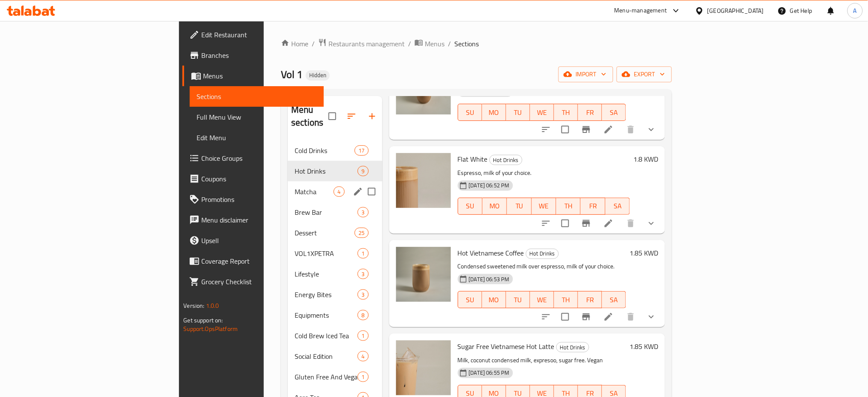  Describe the element at coordinates (477, 44) in the screenshot. I see `nav: breadcrumb` at that location.